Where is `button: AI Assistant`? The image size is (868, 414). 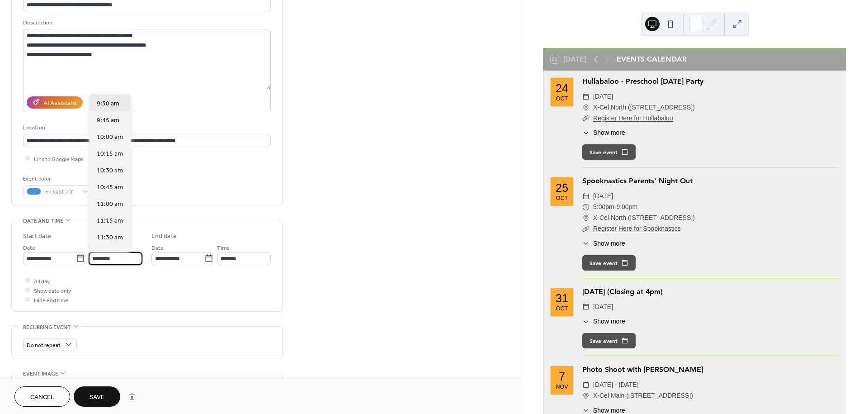 button: AI Assistant is located at coordinates (55, 102).